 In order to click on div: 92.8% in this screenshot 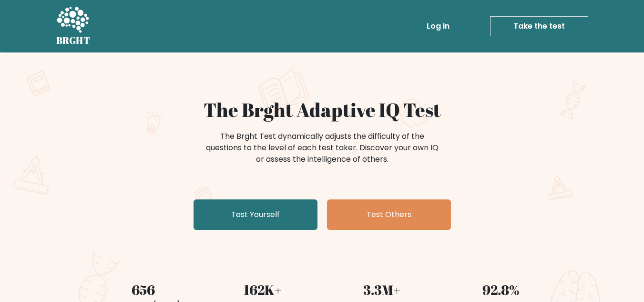, I will do `click(501, 290)`.